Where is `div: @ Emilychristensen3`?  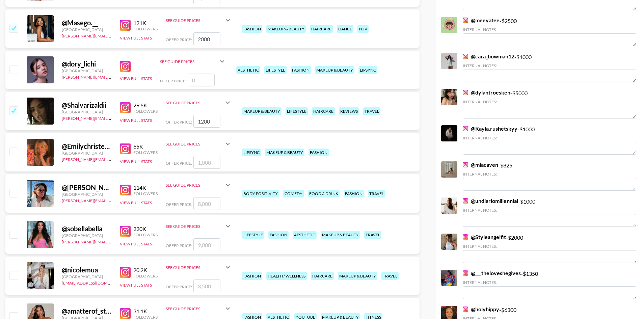
div: @ Emilychristensen3 is located at coordinates (87, 146).